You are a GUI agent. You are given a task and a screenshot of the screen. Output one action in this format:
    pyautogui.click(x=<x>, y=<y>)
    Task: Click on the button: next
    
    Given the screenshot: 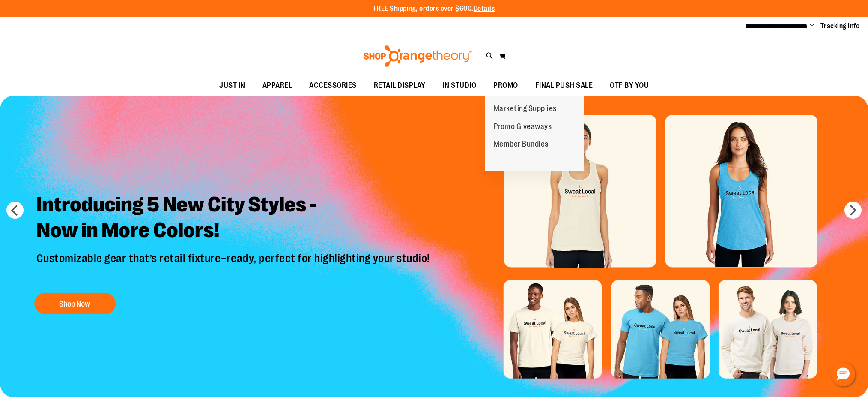 What is the action you would take?
    pyautogui.click(x=853, y=210)
    